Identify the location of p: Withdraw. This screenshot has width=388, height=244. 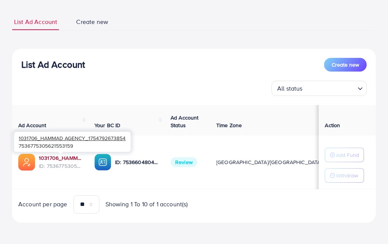
(347, 175).